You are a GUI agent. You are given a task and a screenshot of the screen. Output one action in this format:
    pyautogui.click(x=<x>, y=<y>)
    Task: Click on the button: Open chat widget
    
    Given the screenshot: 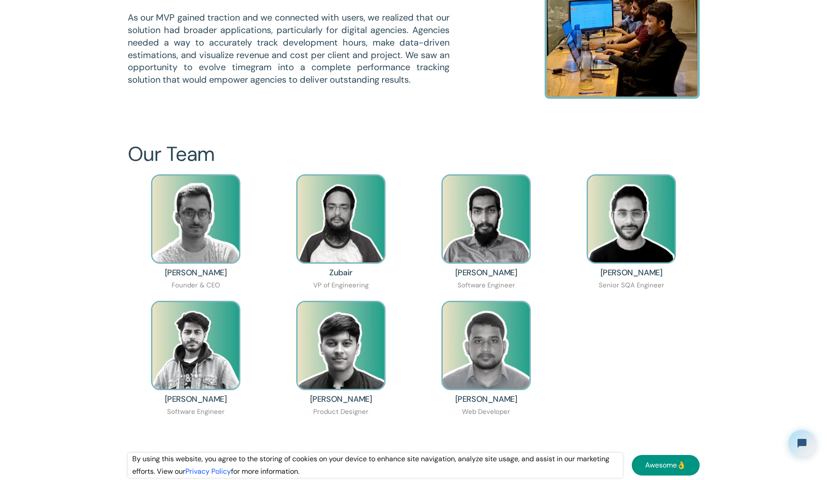 What is the action you would take?
    pyautogui.click(x=21, y=21)
    